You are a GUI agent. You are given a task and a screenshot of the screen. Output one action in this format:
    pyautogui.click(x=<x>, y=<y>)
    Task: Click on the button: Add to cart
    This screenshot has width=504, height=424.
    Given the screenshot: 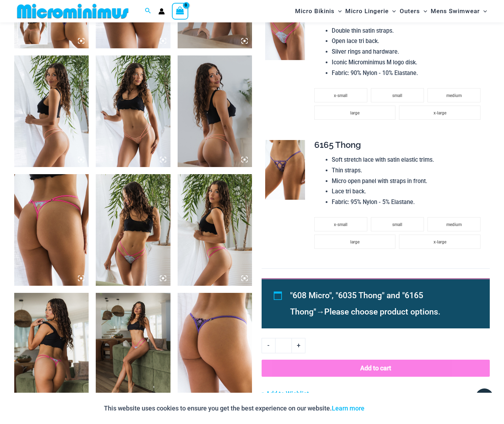 What is the action you would take?
    pyautogui.click(x=376, y=369)
    